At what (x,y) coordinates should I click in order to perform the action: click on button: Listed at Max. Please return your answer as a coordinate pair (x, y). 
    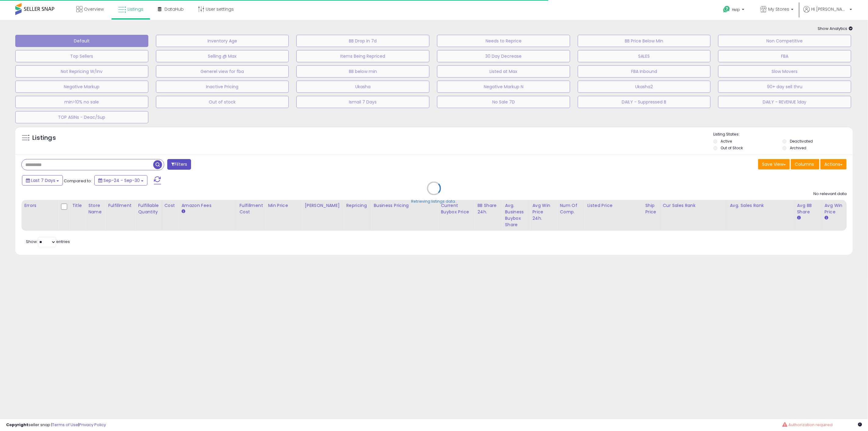
    Looking at the image, I should click on (503, 71).